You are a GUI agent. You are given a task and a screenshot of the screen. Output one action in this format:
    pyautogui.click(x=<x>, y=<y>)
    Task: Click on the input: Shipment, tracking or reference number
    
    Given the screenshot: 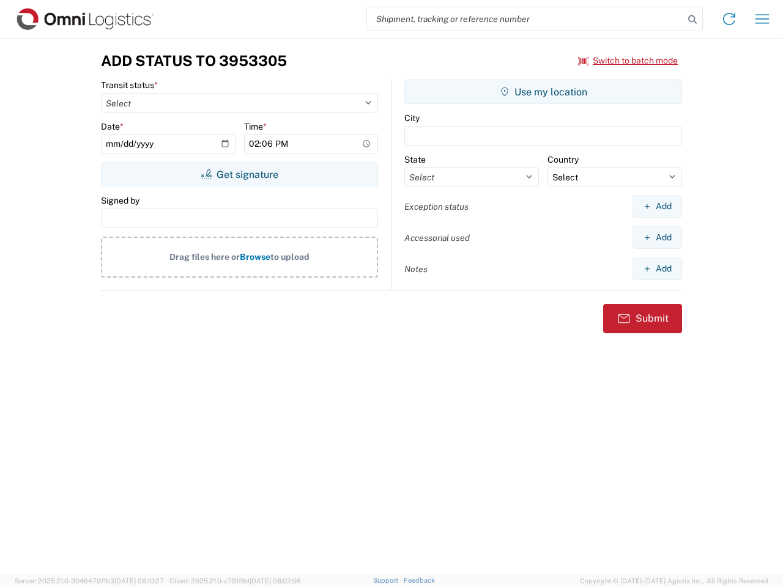 What is the action you would take?
    pyautogui.click(x=525, y=19)
    